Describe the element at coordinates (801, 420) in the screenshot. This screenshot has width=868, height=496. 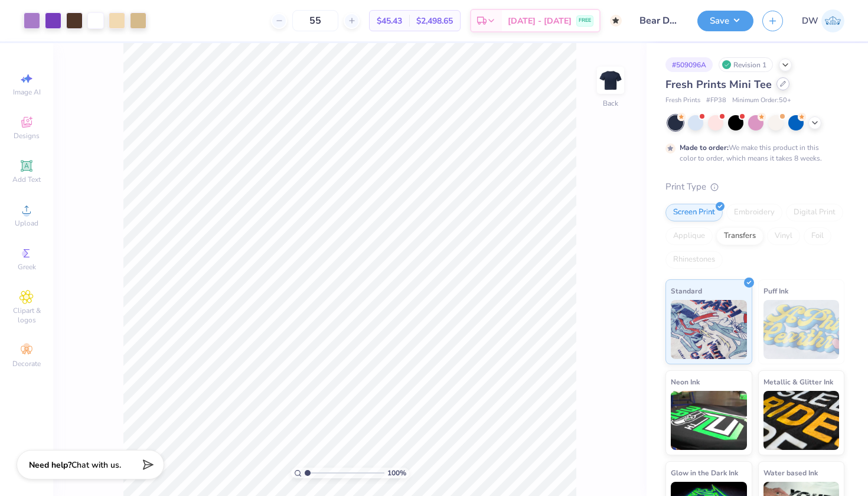
I see `img: Metallic & Glitter Ink` at that location.